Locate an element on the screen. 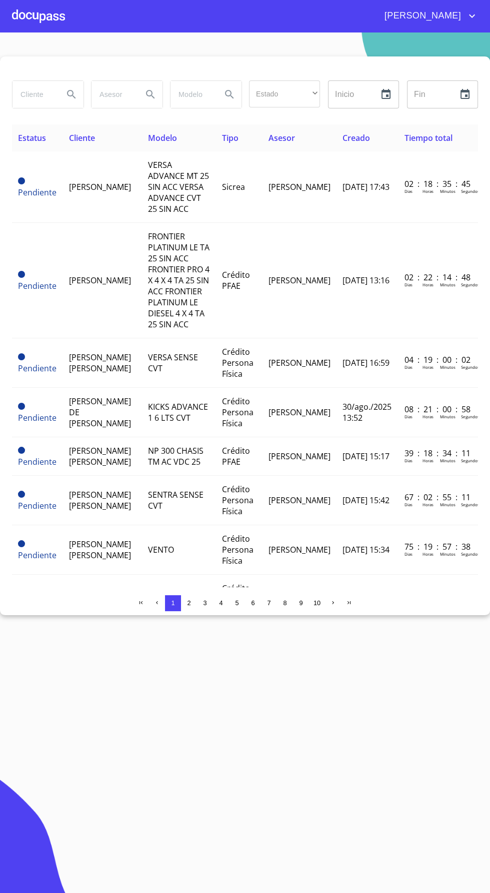 The width and height of the screenshot is (490, 893). span: Estatus is located at coordinates (32, 138).